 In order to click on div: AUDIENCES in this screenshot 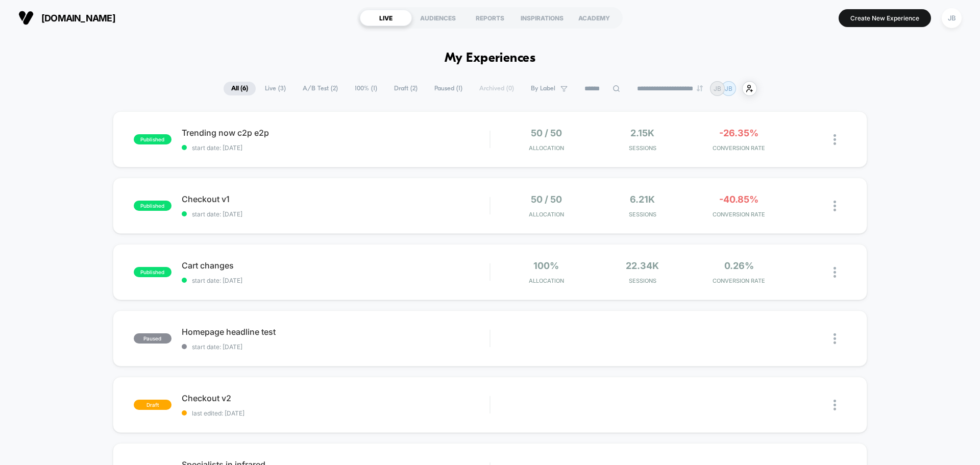, I will do `click(438, 18)`.